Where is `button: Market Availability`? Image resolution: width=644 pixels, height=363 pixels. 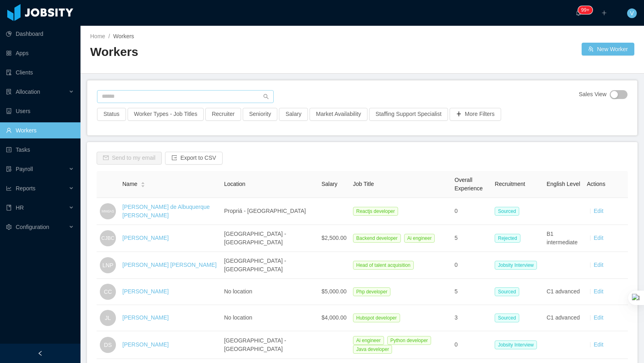
button: Market Availability is located at coordinates (338, 114).